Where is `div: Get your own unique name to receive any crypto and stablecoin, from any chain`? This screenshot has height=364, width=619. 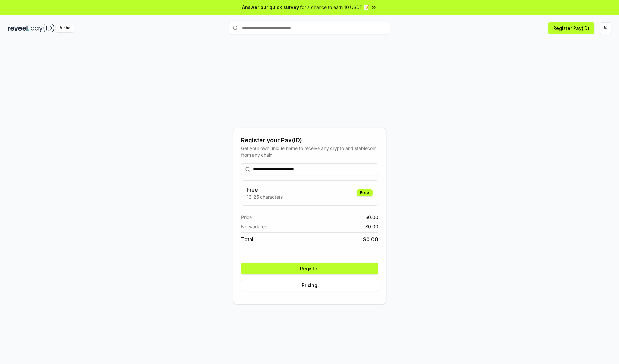
div: Get your own unique name to receive any crypto and stablecoin, from any chain is located at coordinates (310, 152).